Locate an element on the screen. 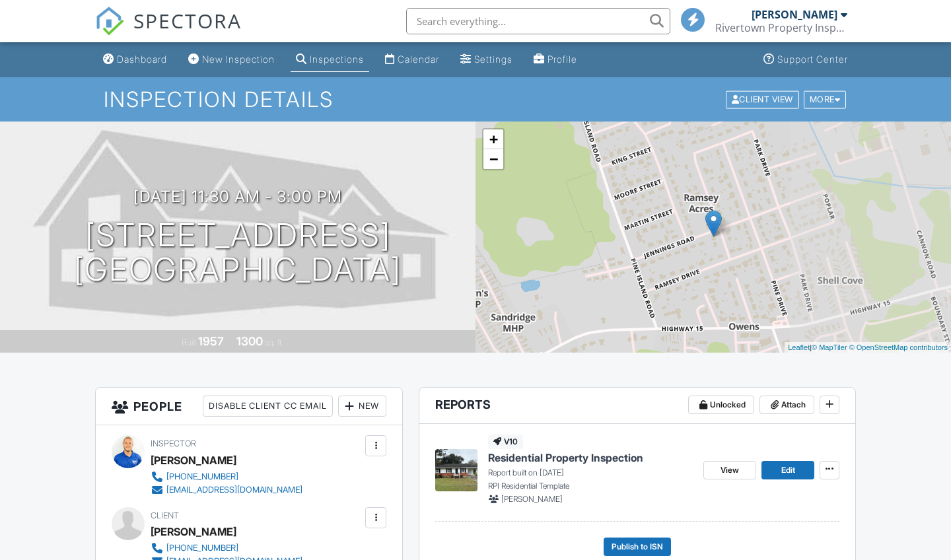 Image resolution: width=951 pixels, height=560 pixels. h1: Inspection Details is located at coordinates (476, 99).